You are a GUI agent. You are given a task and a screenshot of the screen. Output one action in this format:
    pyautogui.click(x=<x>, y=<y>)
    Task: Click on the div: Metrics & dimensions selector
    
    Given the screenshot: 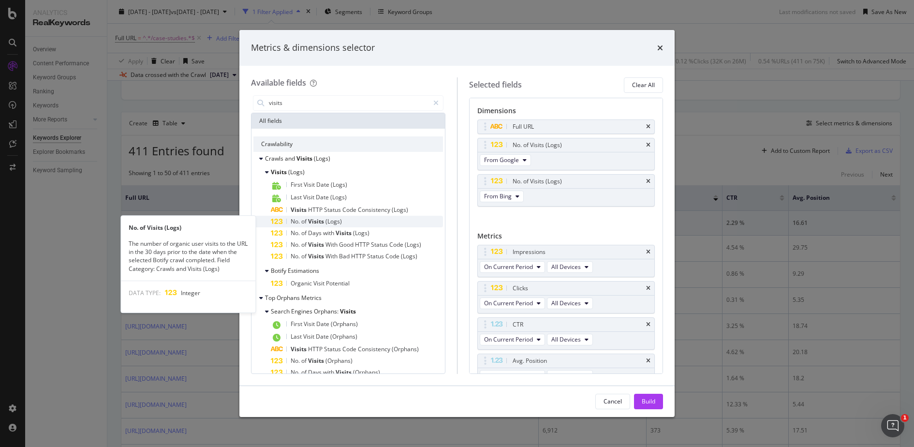 What is the action you would take?
    pyautogui.click(x=313, y=48)
    